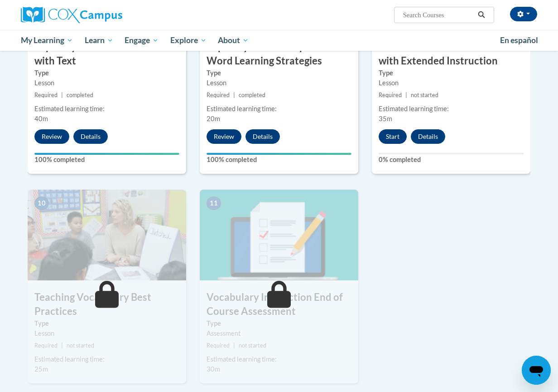 The width and height of the screenshot is (558, 392). Describe the element at coordinates (189, 40) in the screenshot. I see `span: Explore` at that location.